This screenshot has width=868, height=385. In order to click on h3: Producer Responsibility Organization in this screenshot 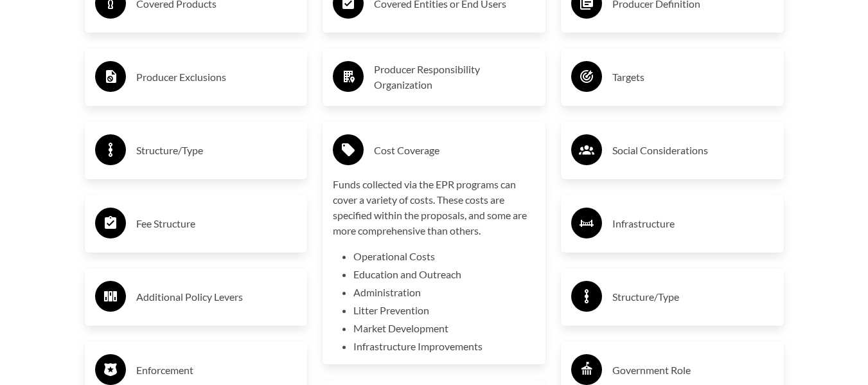, I will do `click(455, 77)`.